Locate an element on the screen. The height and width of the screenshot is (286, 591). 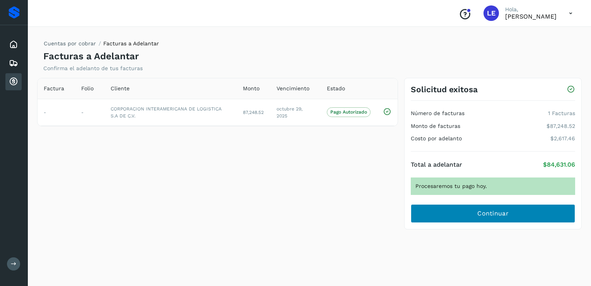
div: Cuentas por cobrar is located at coordinates (14, 82).